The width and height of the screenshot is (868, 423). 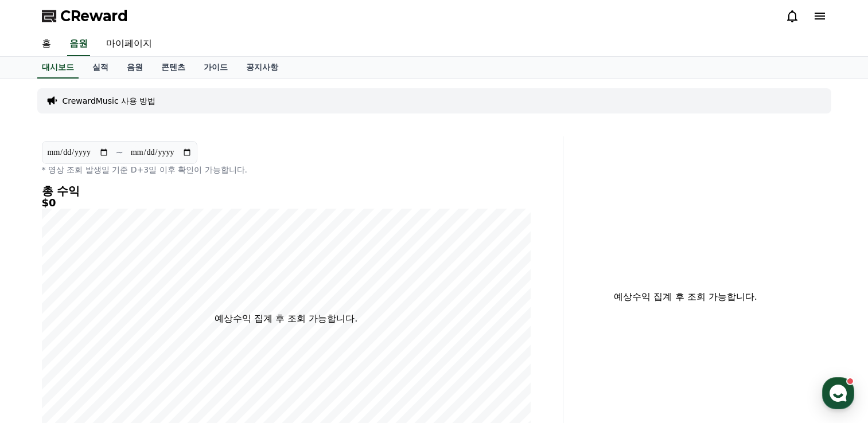 I want to click on p: CrewardMusic 사용 방법, so click(x=109, y=101).